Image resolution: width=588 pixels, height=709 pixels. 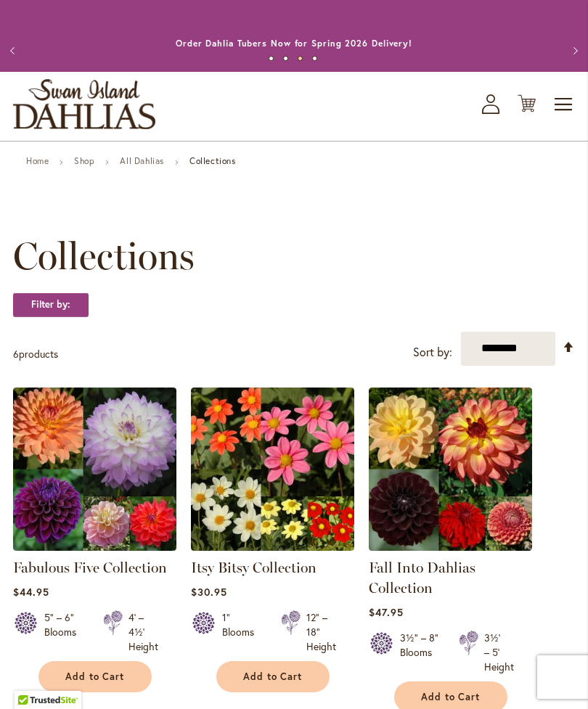 I want to click on button: 2 of 4, so click(x=285, y=58).